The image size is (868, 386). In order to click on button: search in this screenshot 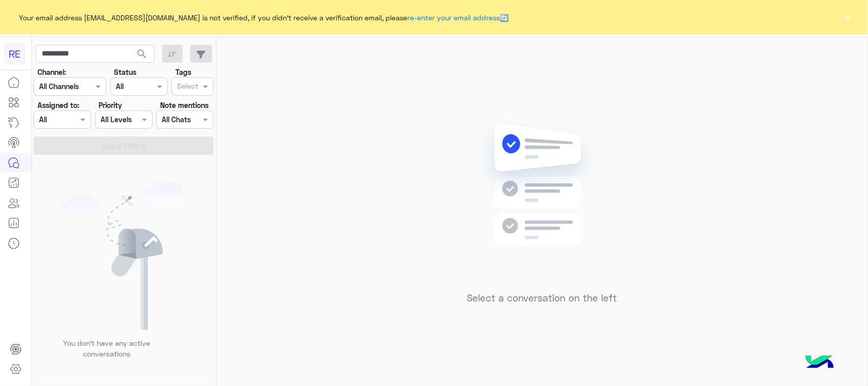, I will do `click(142, 56)`.